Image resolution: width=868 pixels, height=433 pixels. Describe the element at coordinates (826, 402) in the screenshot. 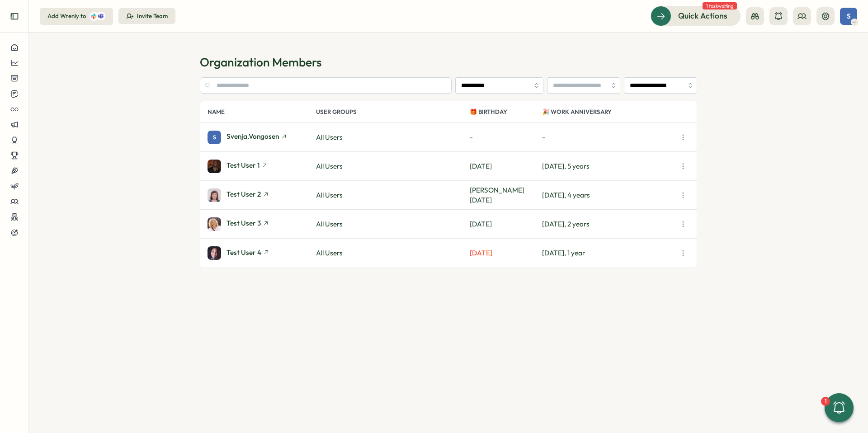

I see `div: 1` at that location.